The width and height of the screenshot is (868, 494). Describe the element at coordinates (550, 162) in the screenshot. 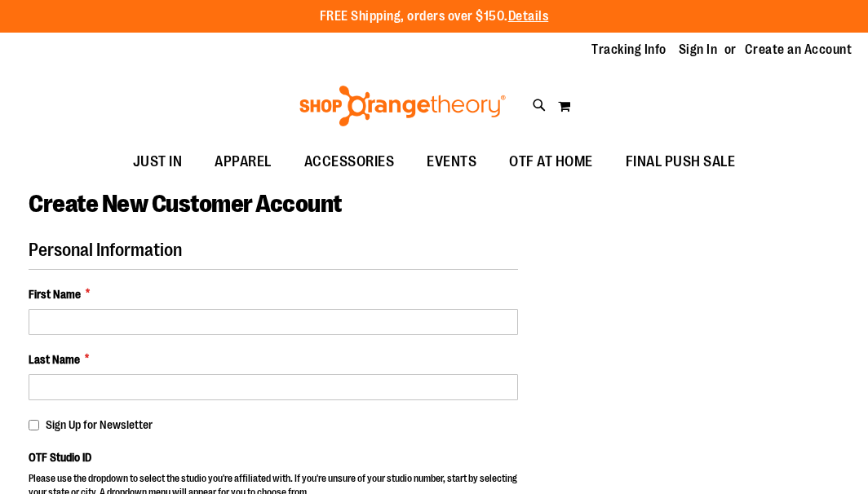

I see `a: OTF AT HOME` at that location.